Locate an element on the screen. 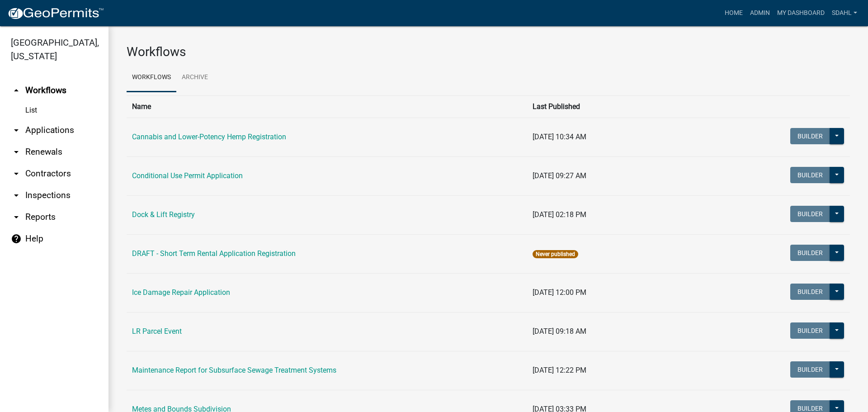 The width and height of the screenshot is (868, 412). span: Never published is located at coordinates (555, 254).